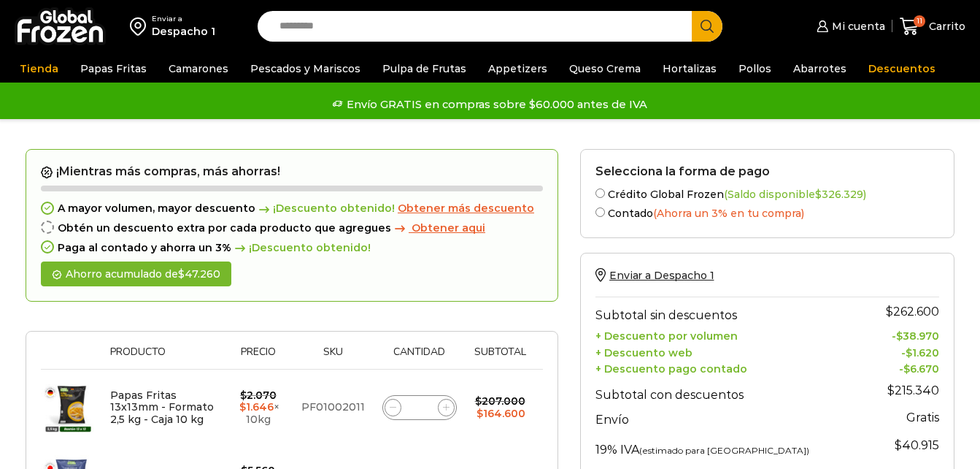 This screenshot has width=980, height=469. Describe the element at coordinates (728, 445) in the screenshot. I see `th: 19% IVA` at that location.